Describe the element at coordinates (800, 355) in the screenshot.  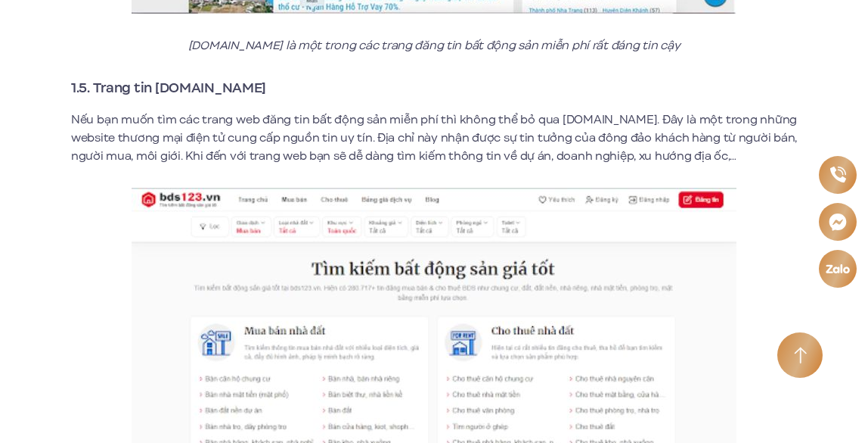
I see `img: Arrow icon` at that location.